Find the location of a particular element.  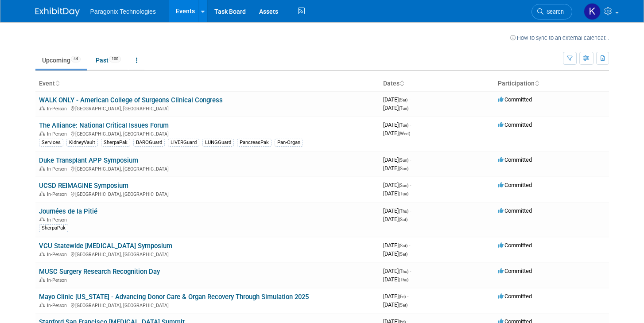

div: Services is located at coordinates (51, 142).